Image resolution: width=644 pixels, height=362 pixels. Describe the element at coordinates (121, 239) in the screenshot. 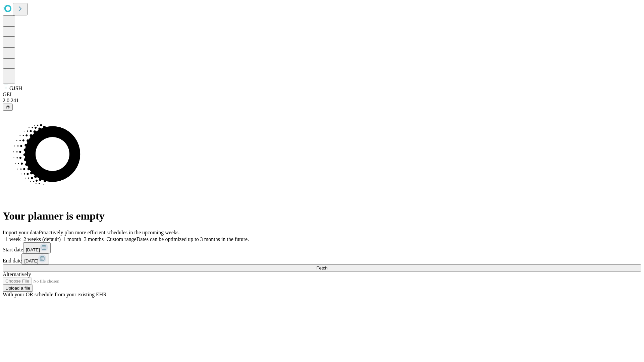

I see `span: Custom range` at that location.